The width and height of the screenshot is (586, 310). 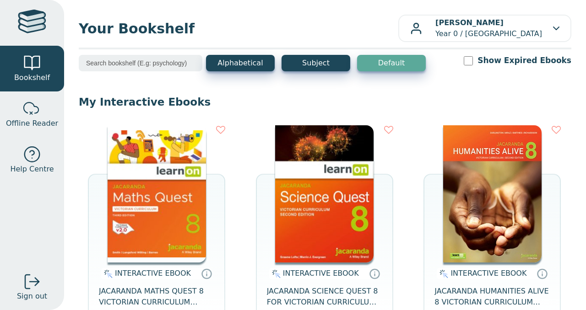 I want to click on button: Alphabetical, so click(x=240, y=63).